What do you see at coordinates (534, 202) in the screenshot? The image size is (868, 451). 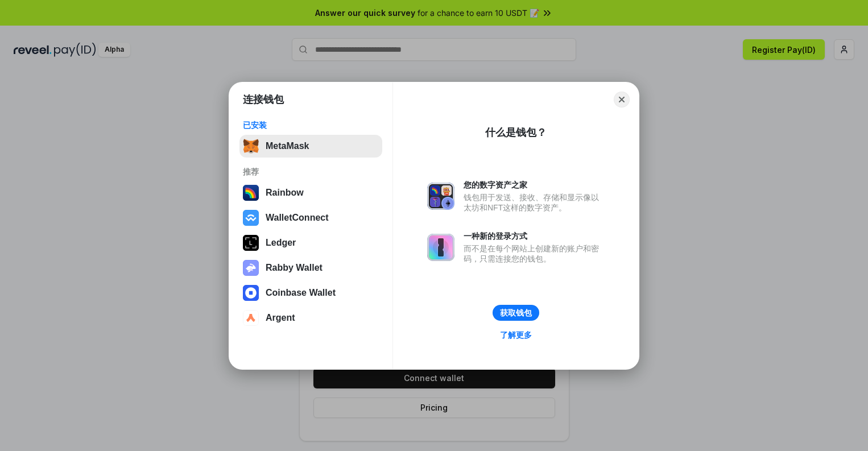 I see `div: 钱包用于发送、接收、存储和显示像以太坊和NFT这样的数字资产。` at bounding box center [534, 202].